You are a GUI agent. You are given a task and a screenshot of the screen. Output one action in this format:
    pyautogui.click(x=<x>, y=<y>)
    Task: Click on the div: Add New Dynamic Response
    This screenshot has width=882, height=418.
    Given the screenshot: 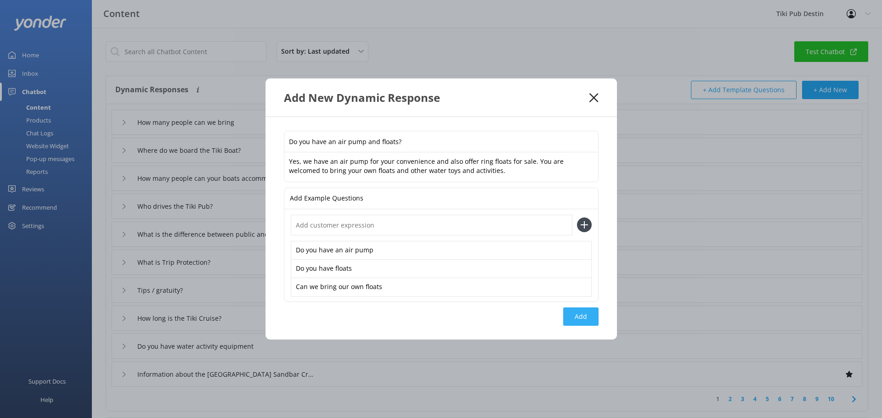 What is the action you would take?
    pyautogui.click(x=437, y=97)
    